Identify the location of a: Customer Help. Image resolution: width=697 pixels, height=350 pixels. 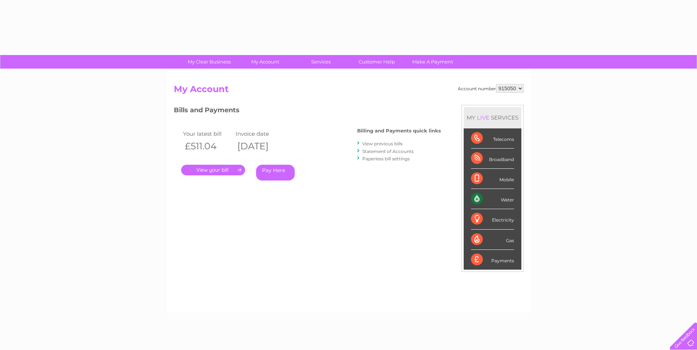
(376, 62).